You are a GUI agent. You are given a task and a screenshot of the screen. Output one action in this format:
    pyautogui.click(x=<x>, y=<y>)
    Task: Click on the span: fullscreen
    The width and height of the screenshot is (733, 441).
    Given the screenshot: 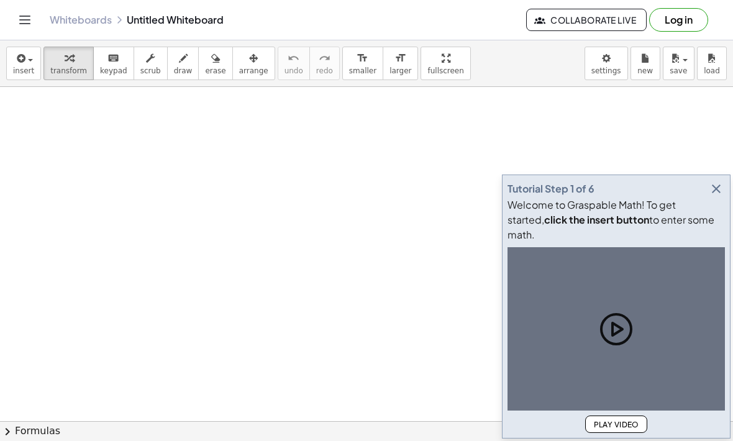 What is the action you would take?
    pyautogui.click(x=446, y=71)
    